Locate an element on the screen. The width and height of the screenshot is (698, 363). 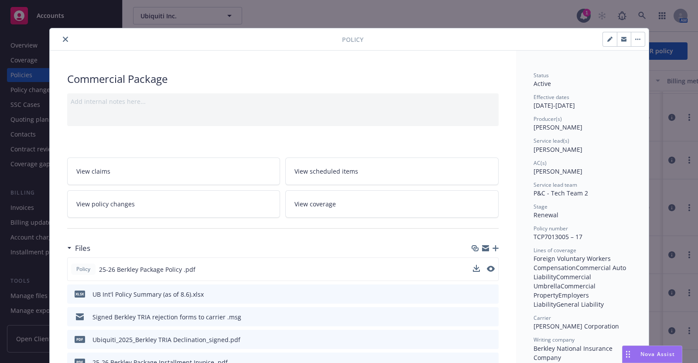
span: Stage is located at coordinates (540, 206).